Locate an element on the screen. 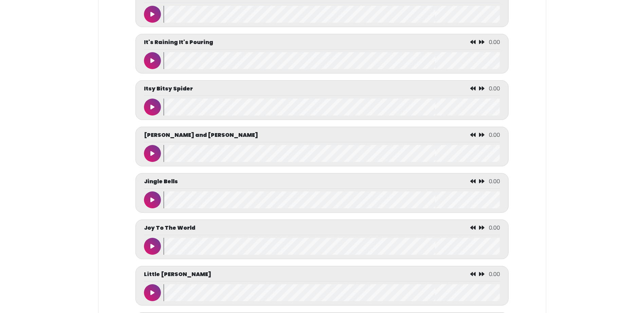  p: It's Raining It's Pouring is located at coordinates (179, 42).